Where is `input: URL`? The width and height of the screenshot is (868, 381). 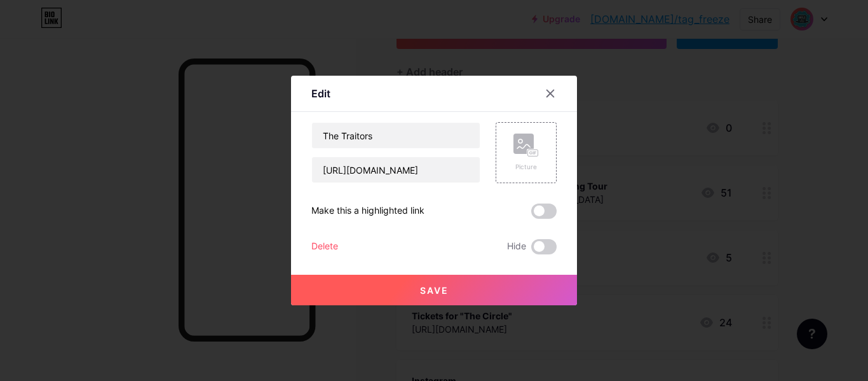 input: URL is located at coordinates (396, 170).